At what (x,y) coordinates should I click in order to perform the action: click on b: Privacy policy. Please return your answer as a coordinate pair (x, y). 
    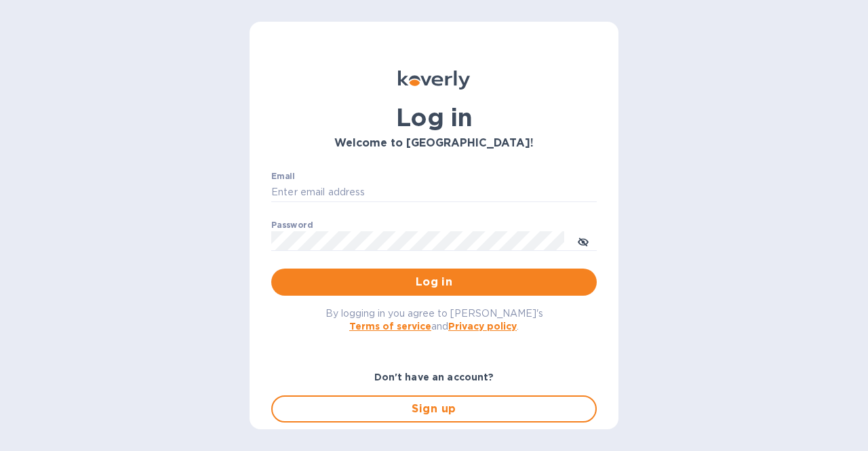
    Looking at the image, I should click on (482, 326).